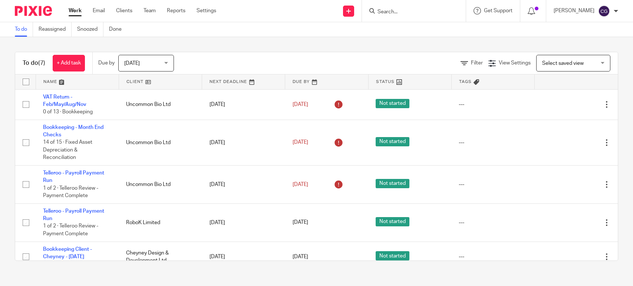 The height and width of the screenshot is (286, 633). What do you see at coordinates (65, 101) in the screenshot?
I see `a: VAT Return - Feb/May/Aug/Nov` at bounding box center [65, 101].